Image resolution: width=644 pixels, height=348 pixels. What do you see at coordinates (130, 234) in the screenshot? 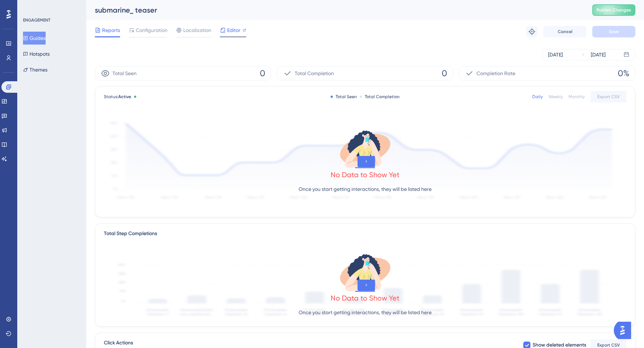
I see `div: Total Step Completions` at bounding box center [130, 234].